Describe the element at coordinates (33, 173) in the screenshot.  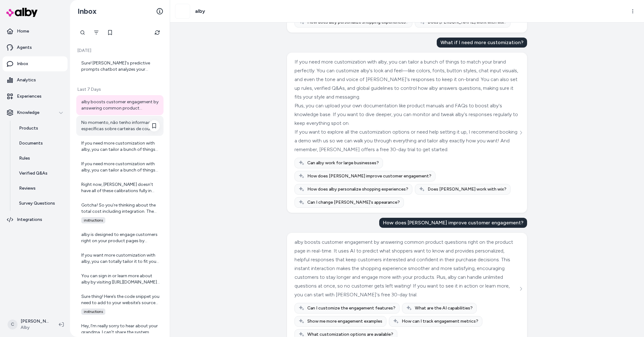
I see `p: Verified Q&As` at that location.